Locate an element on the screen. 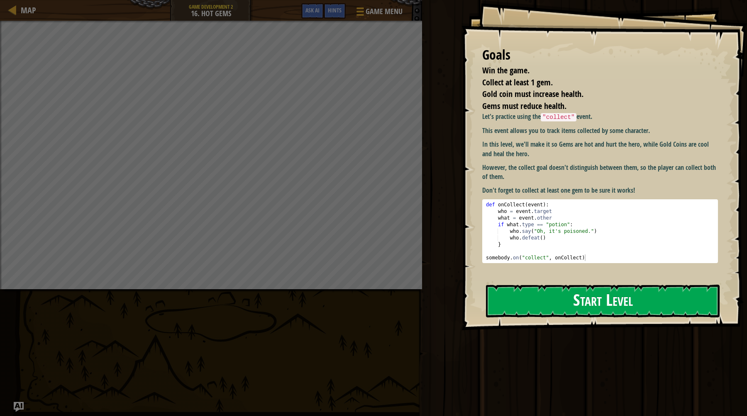  p: In this level, we'll make it so Gems are hot and hurt the hero, while Gold Coins are cool and hea... is located at coordinates (600, 149).